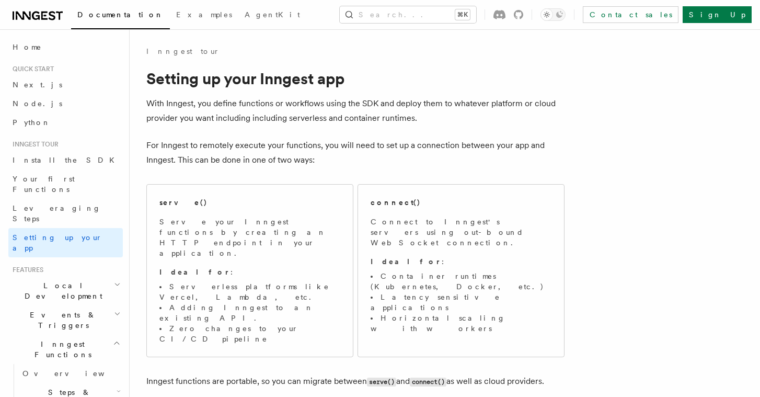  I want to click on li: Adding Inngest to an existing API., so click(250, 313).